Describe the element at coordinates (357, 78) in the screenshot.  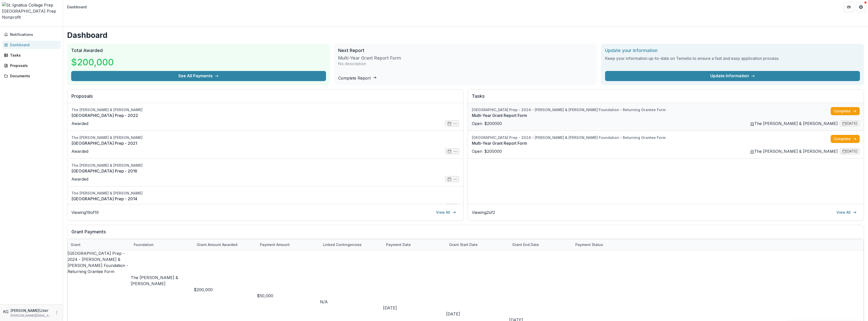
I see `a: Complete Report` at that location.